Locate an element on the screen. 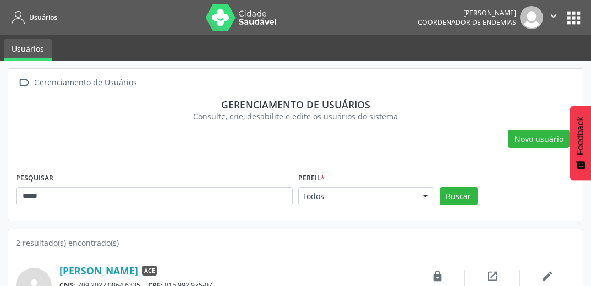  img: img is located at coordinates (532, 18).